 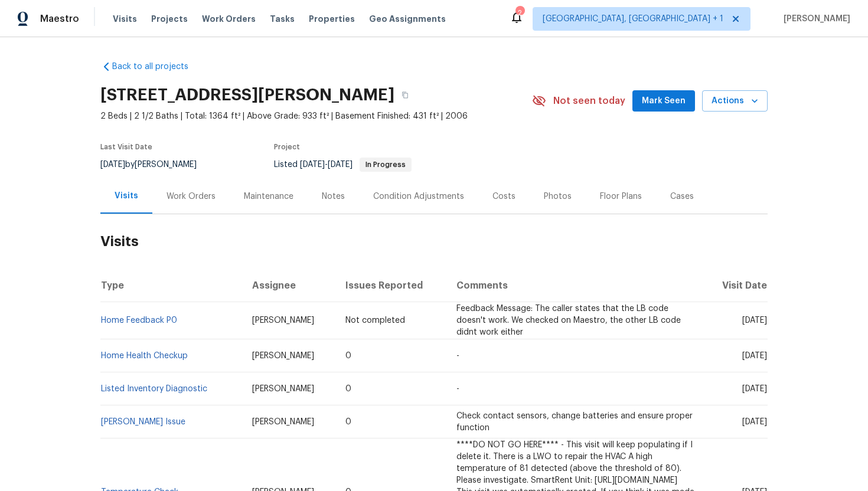 What do you see at coordinates (734, 101) in the screenshot?
I see `button: Actions` at bounding box center [734, 101].